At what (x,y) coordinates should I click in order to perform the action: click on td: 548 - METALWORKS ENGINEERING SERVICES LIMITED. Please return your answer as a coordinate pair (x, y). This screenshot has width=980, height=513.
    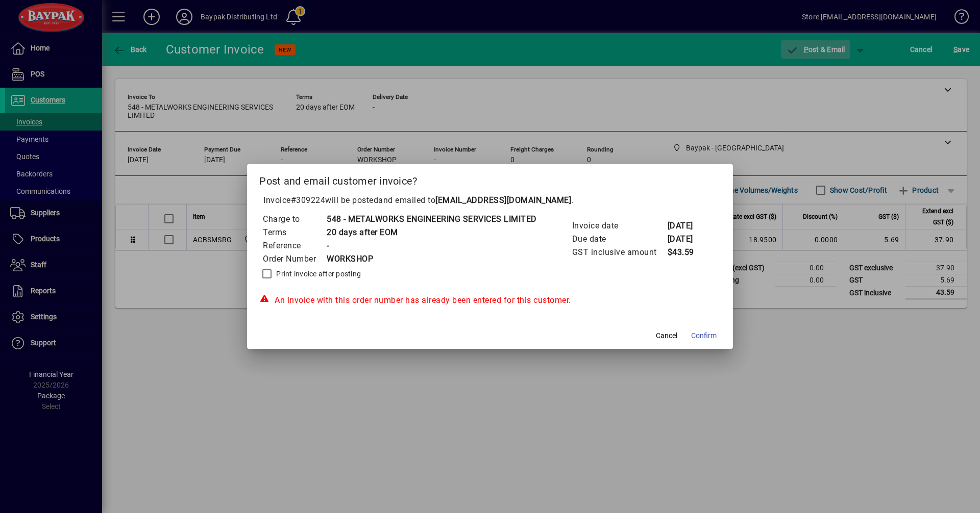
    Looking at the image, I should click on (431, 219).